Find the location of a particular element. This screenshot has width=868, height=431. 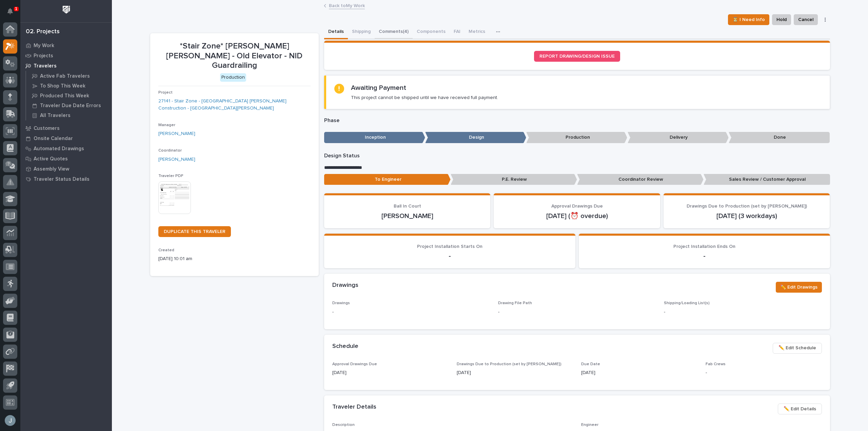

span: Hold is located at coordinates (781, 20).